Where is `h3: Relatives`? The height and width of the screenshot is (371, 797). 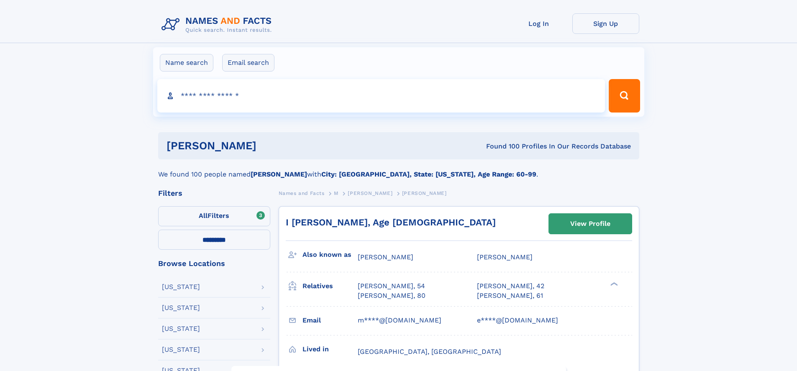 h3: Relatives is located at coordinates (330, 286).